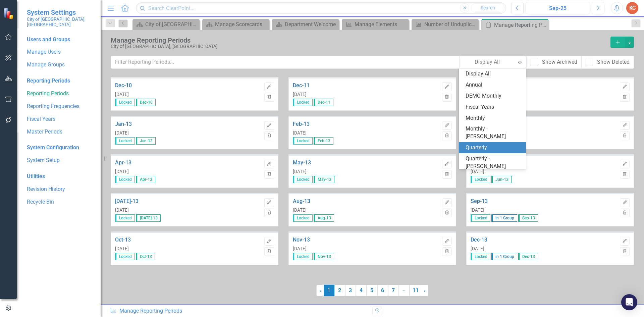  Describe the element at coordinates (324, 141) in the screenshot. I see `span: Feb-13` at that location.